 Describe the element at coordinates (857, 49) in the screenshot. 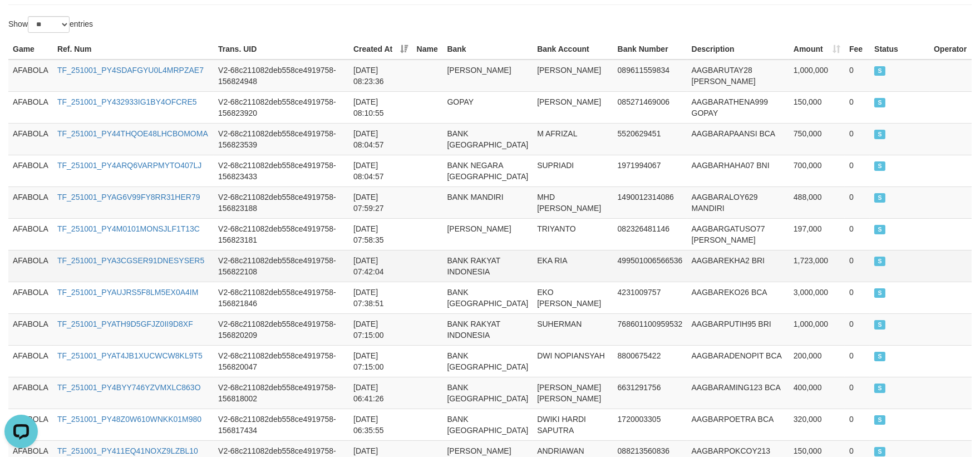

I see `th: Fee` at that location.